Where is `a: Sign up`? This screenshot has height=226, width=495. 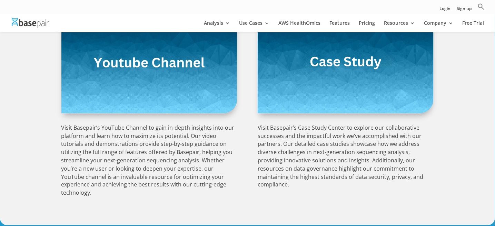 a: Sign up is located at coordinates (464, 10).